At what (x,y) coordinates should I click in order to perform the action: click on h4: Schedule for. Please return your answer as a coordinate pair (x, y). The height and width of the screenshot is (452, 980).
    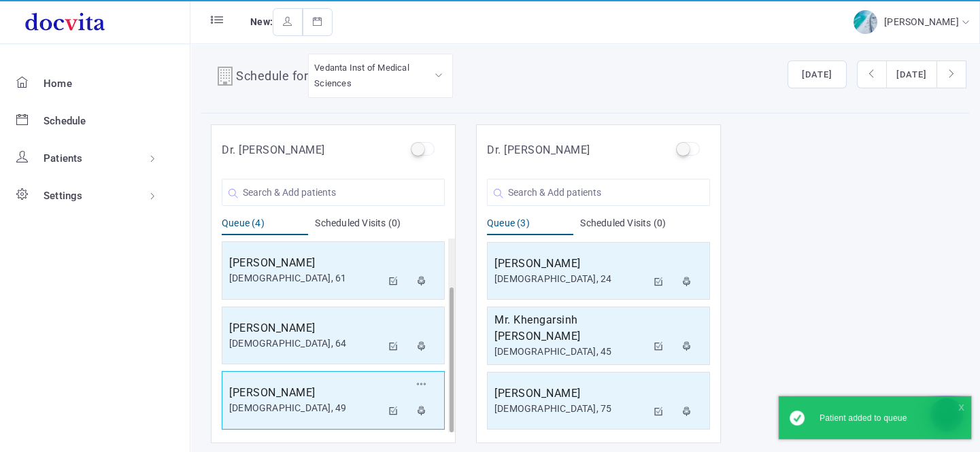
    Looking at the image, I should click on (272, 77).